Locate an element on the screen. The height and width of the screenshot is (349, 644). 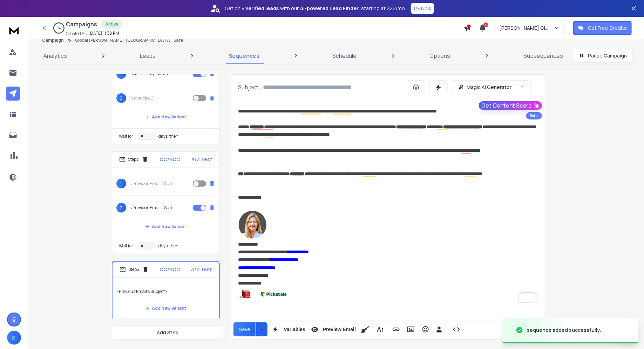
p: Magic AI Generator is located at coordinates (489, 87).